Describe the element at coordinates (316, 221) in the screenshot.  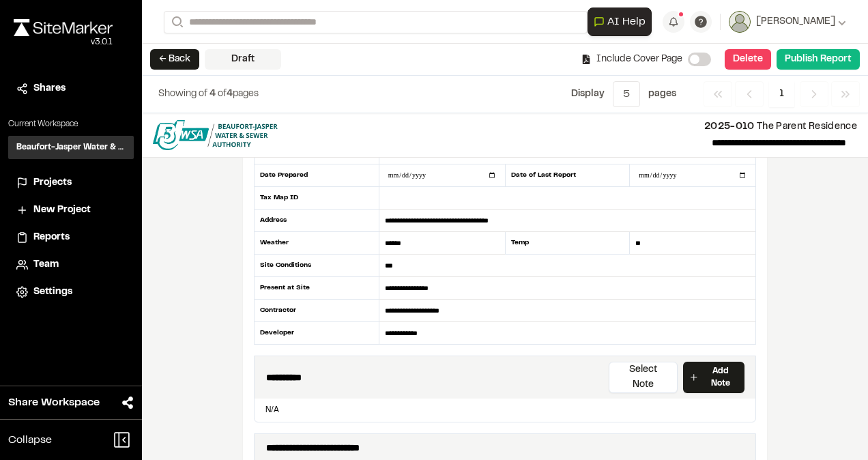
I see `div: Address` at that location.